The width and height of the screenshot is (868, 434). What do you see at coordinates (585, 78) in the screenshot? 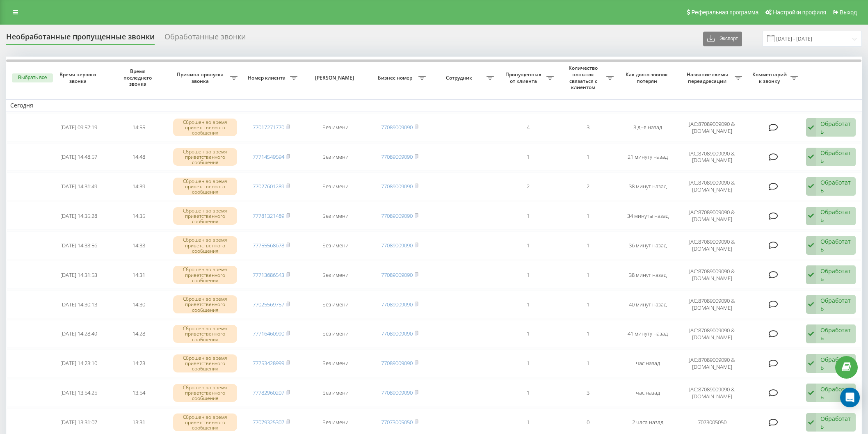
I see `span: Количество попыток связаться с клиентом` at bounding box center [585, 78].